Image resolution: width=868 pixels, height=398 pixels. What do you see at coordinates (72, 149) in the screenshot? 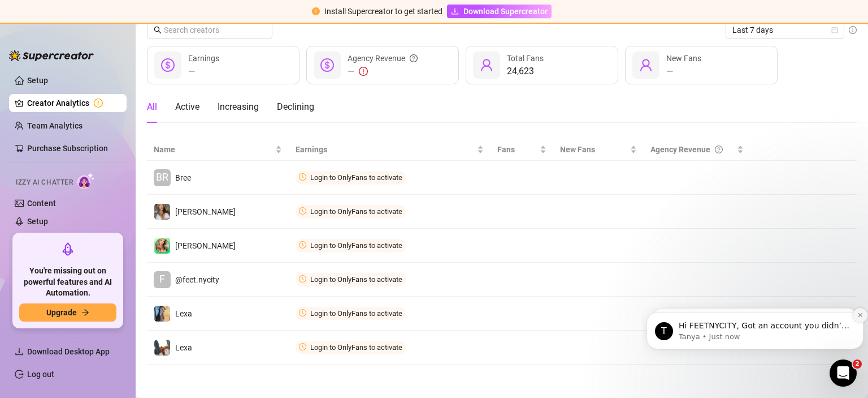
I see `a: Purchase Subscription` at bounding box center [72, 149].